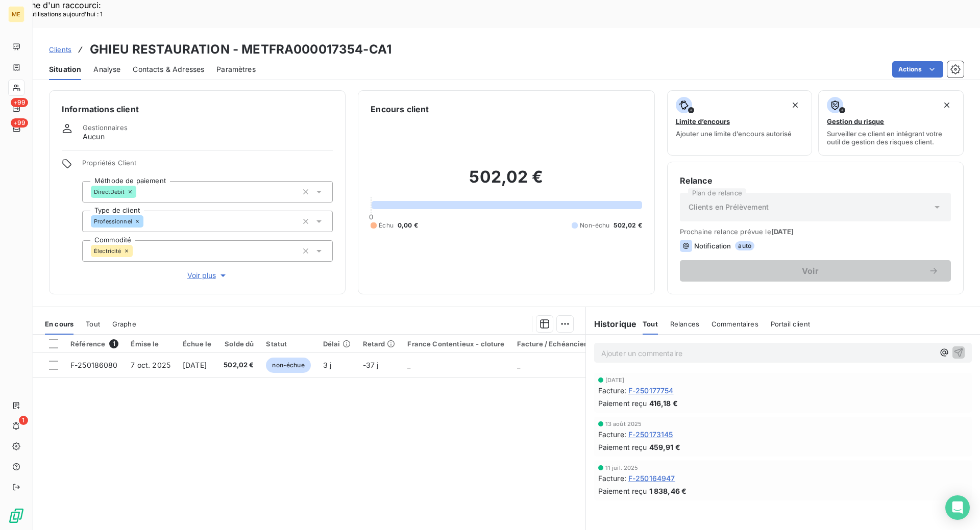 The width and height of the screenshot is (980, 530). I want to click on span: 3 j, so click(327, 365).